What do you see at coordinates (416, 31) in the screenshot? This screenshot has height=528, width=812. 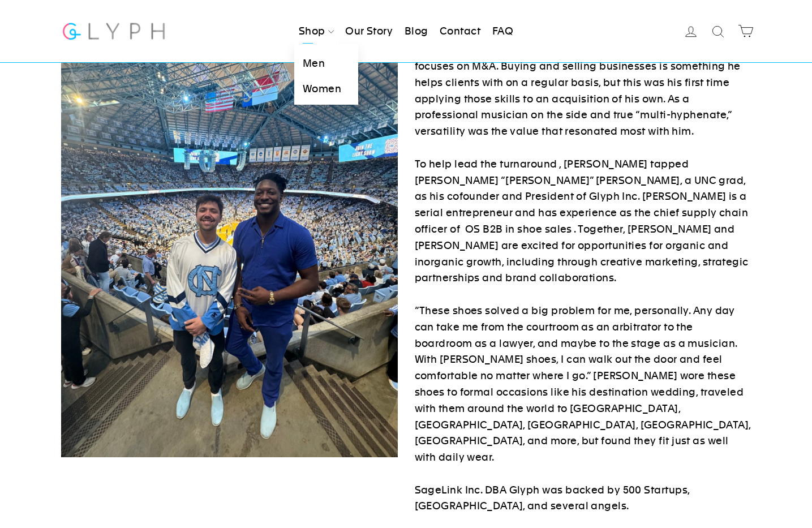 I see `a: Blog` at bounding box center [416, 31].